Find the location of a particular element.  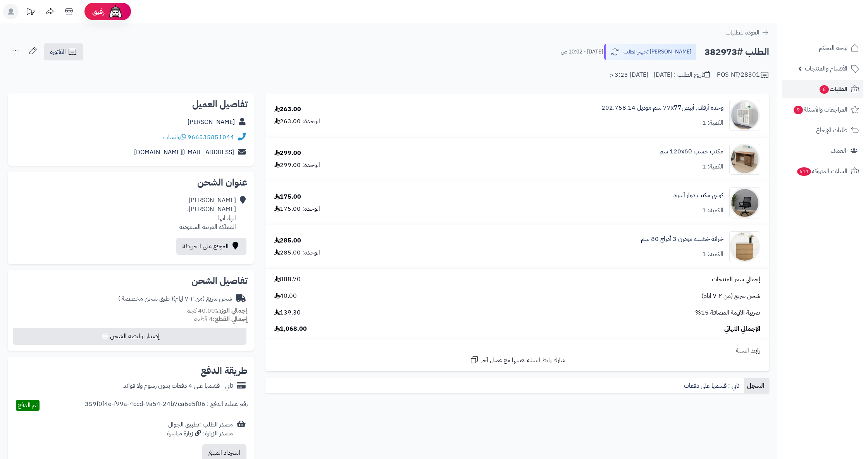

img: 3ae489db9bb10c0e99f4a4cb74cef3437351fbf9552ae129b5276f64ce6c549c1610375744_kallax-shelving-unit-w... is located at coordinates (745, 115).